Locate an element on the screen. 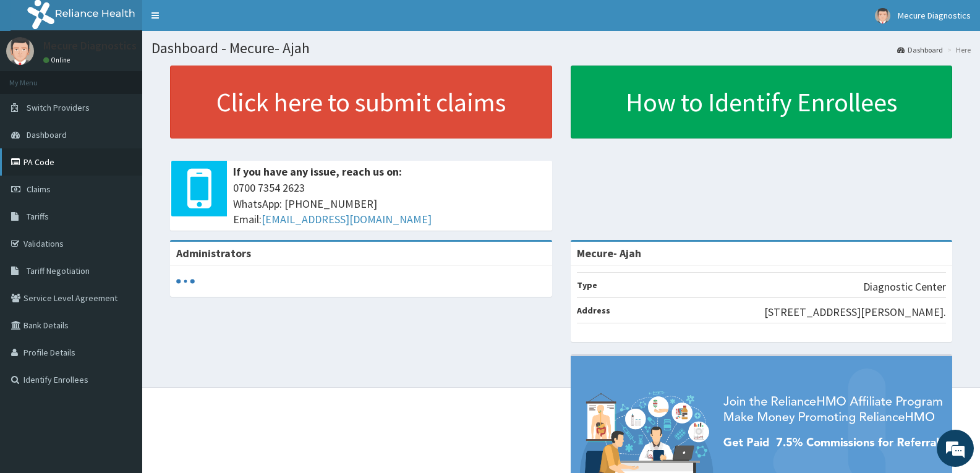  a: How to Identify Enrollees is located at coordinates (762, 102).